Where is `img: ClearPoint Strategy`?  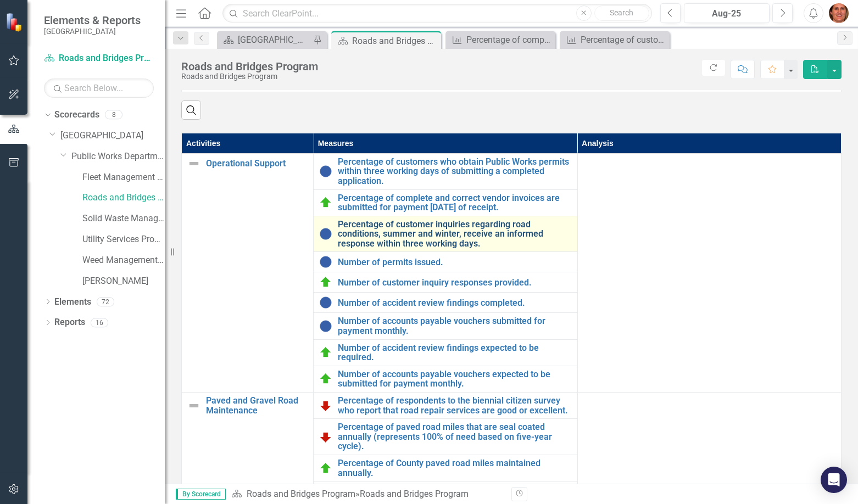
img: ClearPoint Strategy is located at coordinates (15, 22).